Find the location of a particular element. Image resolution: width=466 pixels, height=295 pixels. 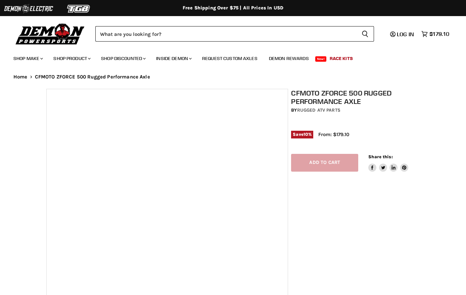

span: $179.10 is located at coordinates (439, 34).